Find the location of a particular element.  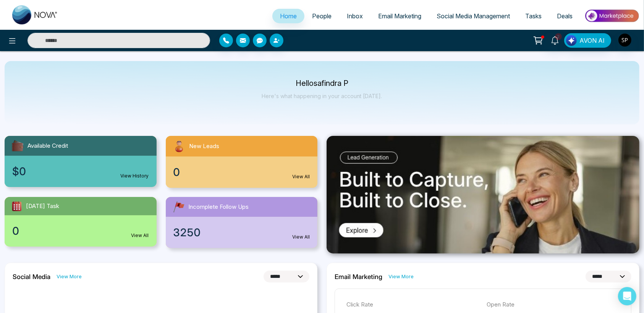

span: Incomplete Follow Ups is located at coordinates (219, 207).